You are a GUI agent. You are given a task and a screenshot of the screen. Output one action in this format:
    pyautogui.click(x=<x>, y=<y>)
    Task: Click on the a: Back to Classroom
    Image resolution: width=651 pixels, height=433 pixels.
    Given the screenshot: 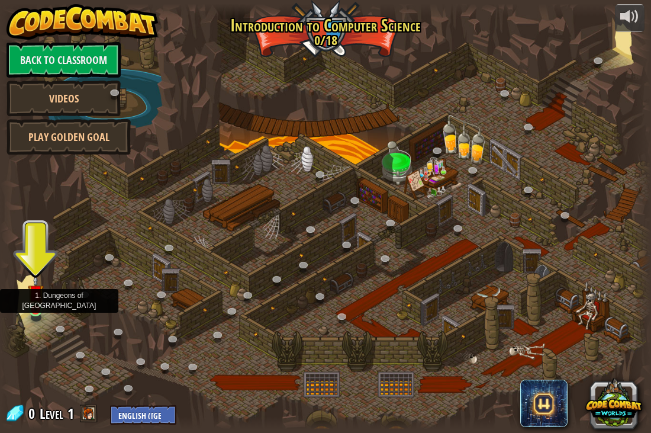 What is the action you would take?
    pyautogui.click(x=63, y=60)
    